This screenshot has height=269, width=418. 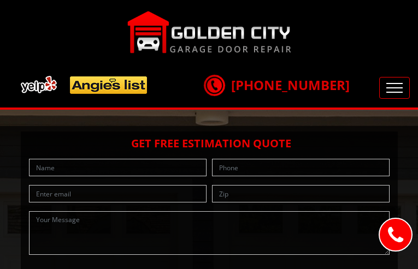 I want to click on input: Phone, so click(x=300, y=168).